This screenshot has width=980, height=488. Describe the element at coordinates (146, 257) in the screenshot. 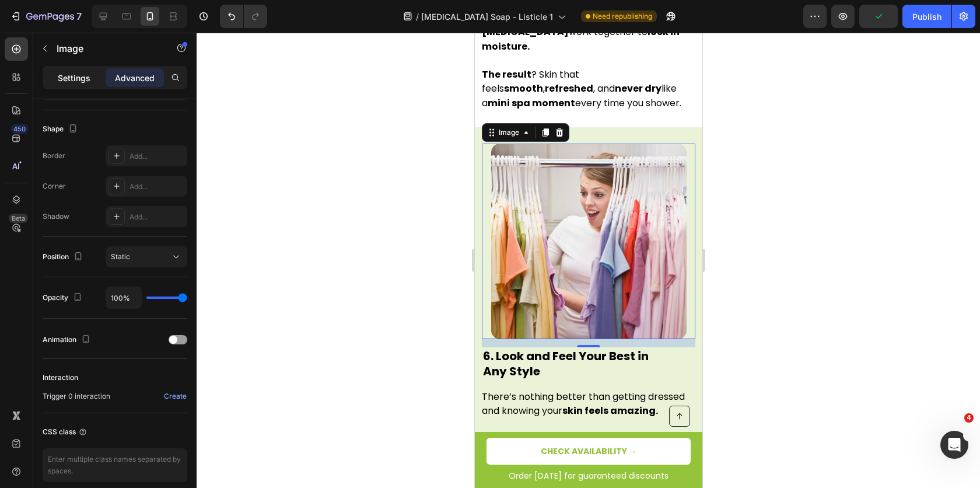

I see `button: Static` at that location.